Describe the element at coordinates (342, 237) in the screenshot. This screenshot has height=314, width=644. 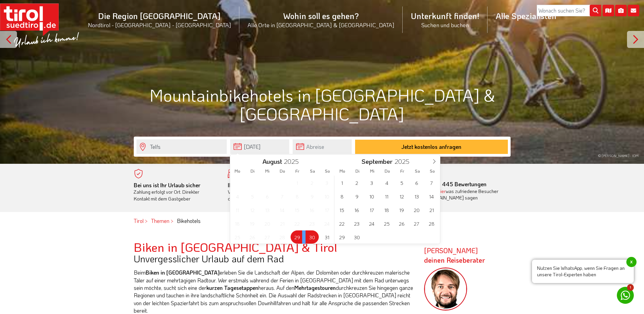
I see `span: September 29, 2025` at that location.